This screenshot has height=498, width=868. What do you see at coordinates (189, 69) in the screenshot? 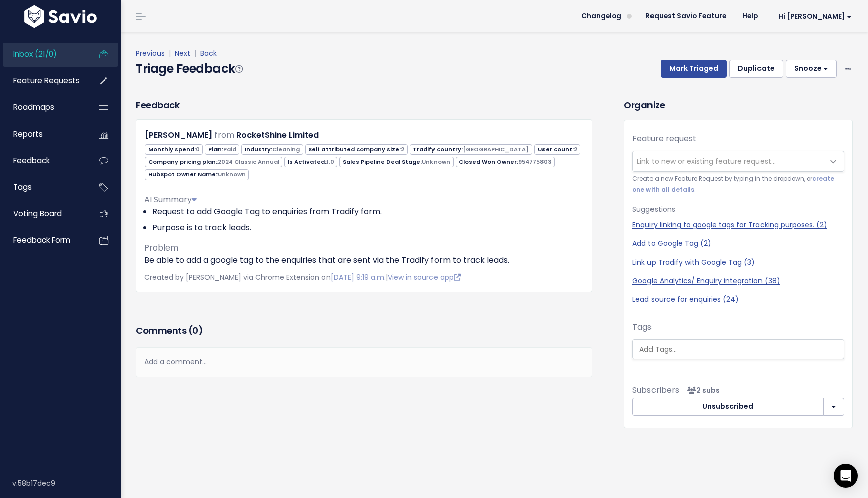
I see `h4: Triage Feedback` at bounding box center [189, 69].